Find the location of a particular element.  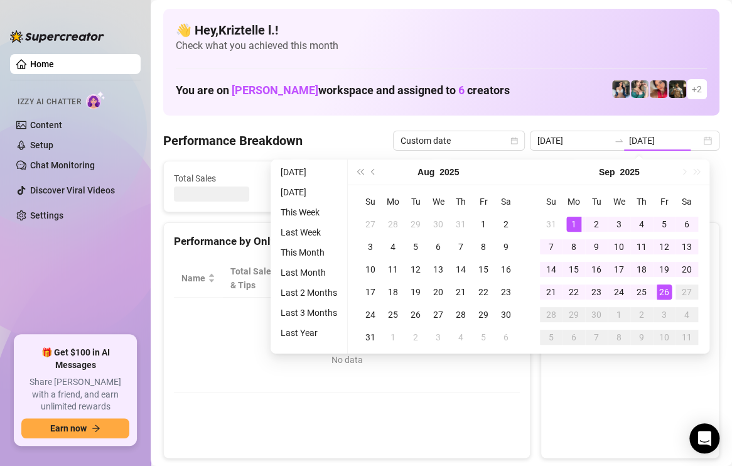

th: Name is located at coordinates (198, 278).